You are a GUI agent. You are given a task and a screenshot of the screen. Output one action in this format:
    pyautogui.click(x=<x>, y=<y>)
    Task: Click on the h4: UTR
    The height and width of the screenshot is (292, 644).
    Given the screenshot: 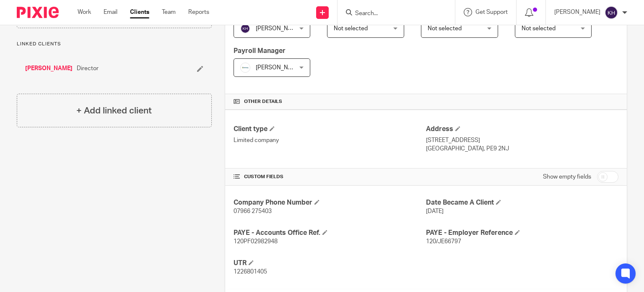 What is the action you would take?
    pyautogui.click(x=330, y=263)
    